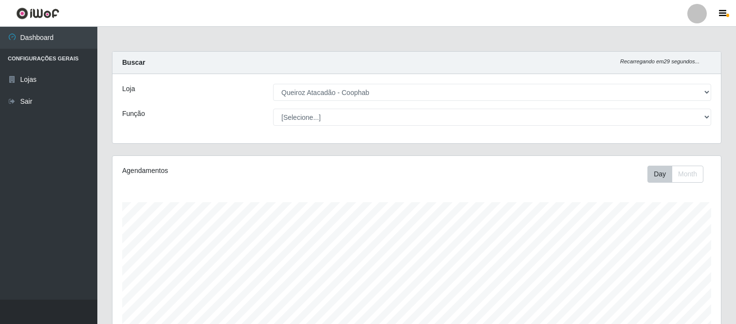 This screenshot has height=324, width=736. What do you see at coordinates (240, 170) in the screenshot?
I see `div: Agendamentos` at bounding box center [240, 170].